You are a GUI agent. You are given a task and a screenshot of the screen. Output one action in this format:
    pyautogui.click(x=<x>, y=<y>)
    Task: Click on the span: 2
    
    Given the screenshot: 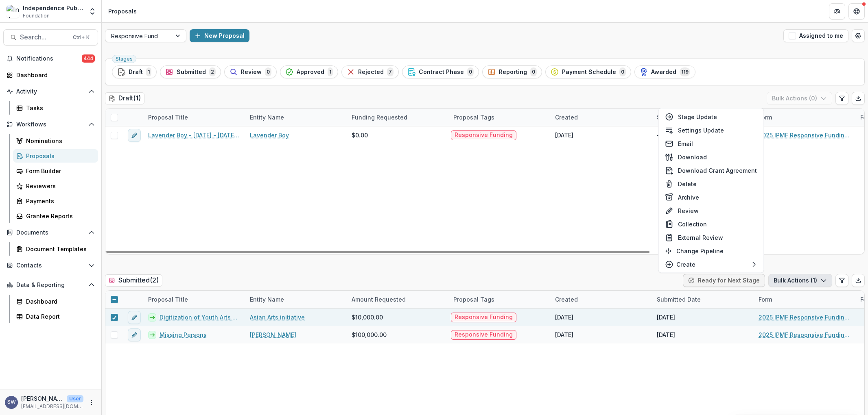 What is the action you would take?
    pyautogui.click(x=213, y=72)
    